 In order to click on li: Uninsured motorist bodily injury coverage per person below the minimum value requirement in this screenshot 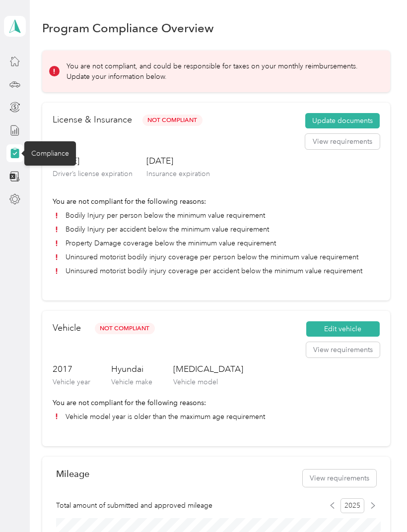, I will do `click(216, 257)`.